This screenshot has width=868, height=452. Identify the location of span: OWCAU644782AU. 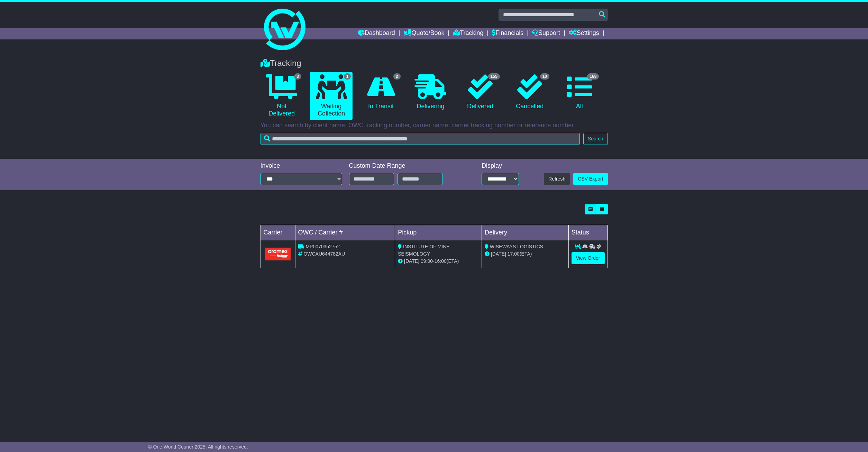
(324, 254).